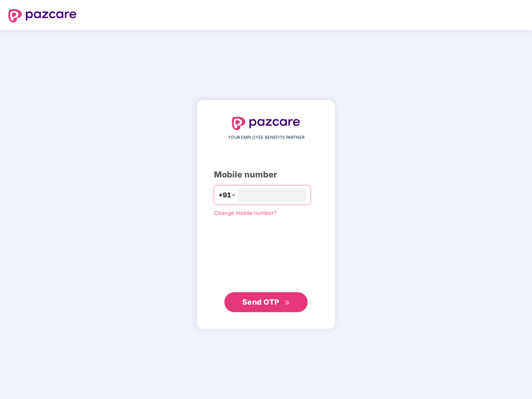  I want to click on div: Mobile number, so click(266, 175).